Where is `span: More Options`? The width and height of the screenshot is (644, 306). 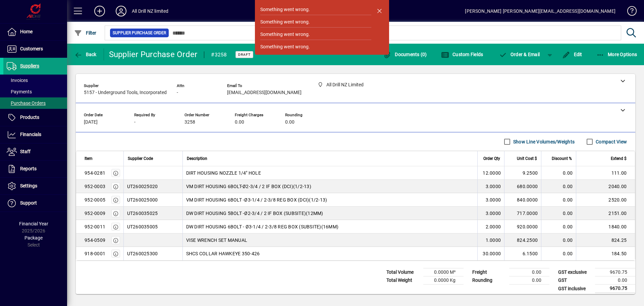 span: More Options is located at coordinates (617, 54).